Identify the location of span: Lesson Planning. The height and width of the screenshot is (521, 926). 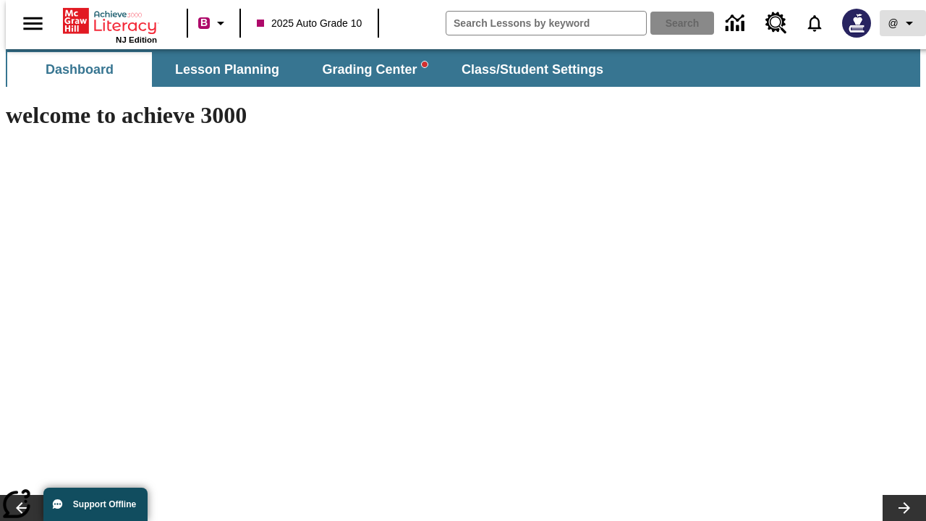
(227, 69).